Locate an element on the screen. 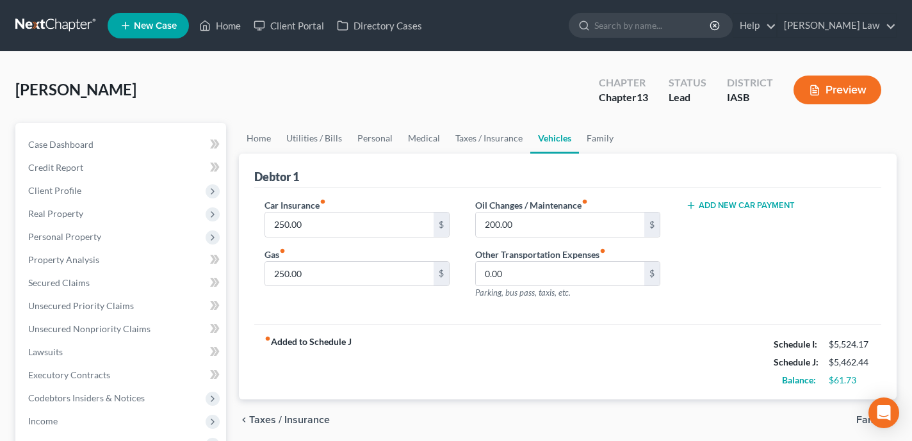  span: Secured Claims is located at coordinates (59, 283).